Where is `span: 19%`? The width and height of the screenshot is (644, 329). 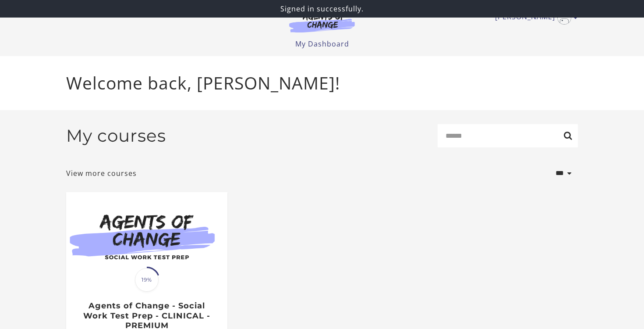
span: 19% is located at coordinates (147, 280).